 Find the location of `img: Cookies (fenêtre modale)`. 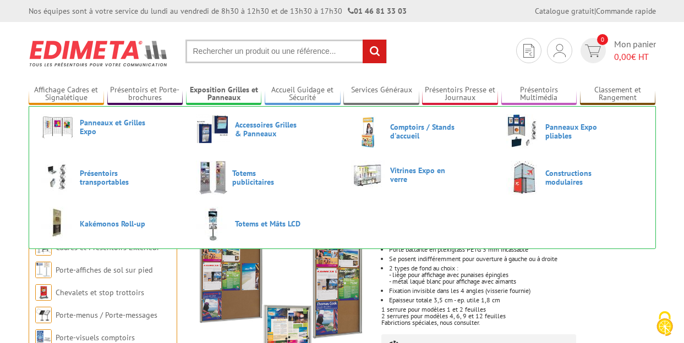

img: Cookies (fenêtre modale) is located at coordinates (665, 324).